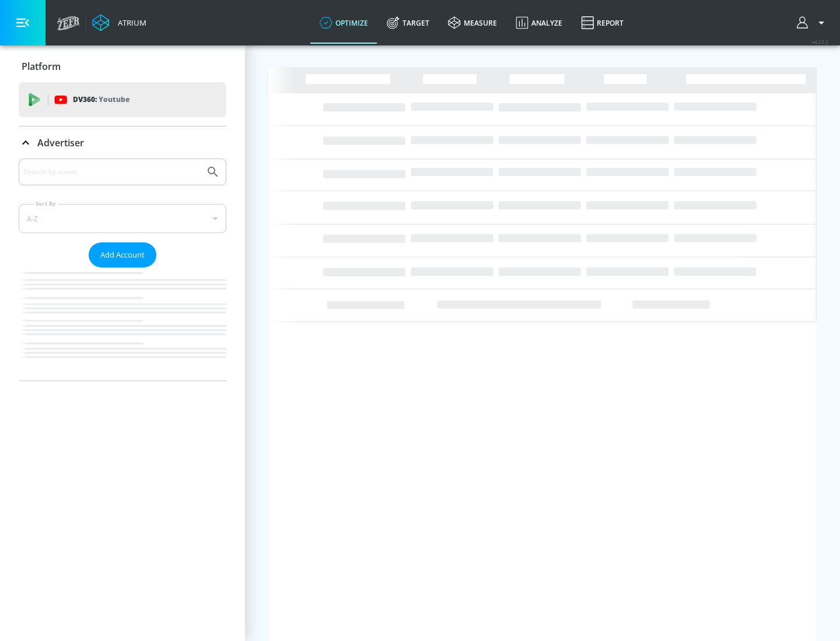 This screenshot has width=840, height=641. What do you see at coordinates (123, 255) in the screenshot?
I see `span: Add Account` at bounding box center [123, 255].